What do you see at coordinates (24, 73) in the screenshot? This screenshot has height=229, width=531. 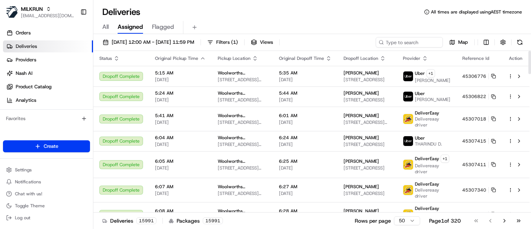 I see `span: Nash AI` at bounding box center [24, 73].